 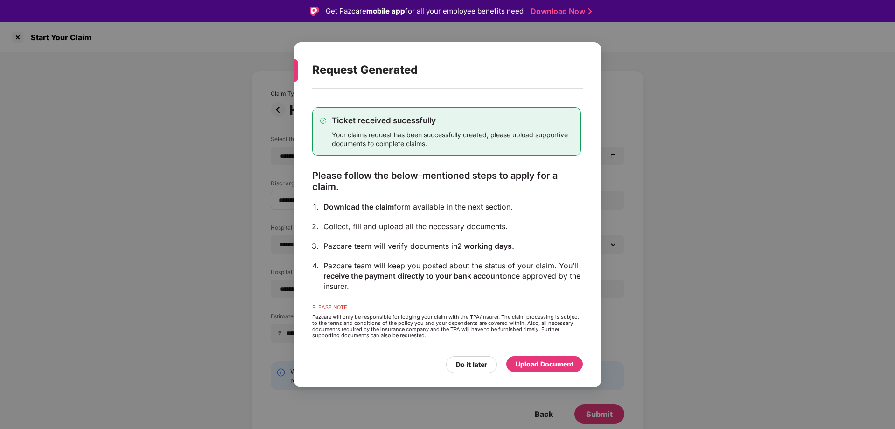 I want to click on div: Get Pazcare for all your employee benefits need, so click(x=424, y=11).